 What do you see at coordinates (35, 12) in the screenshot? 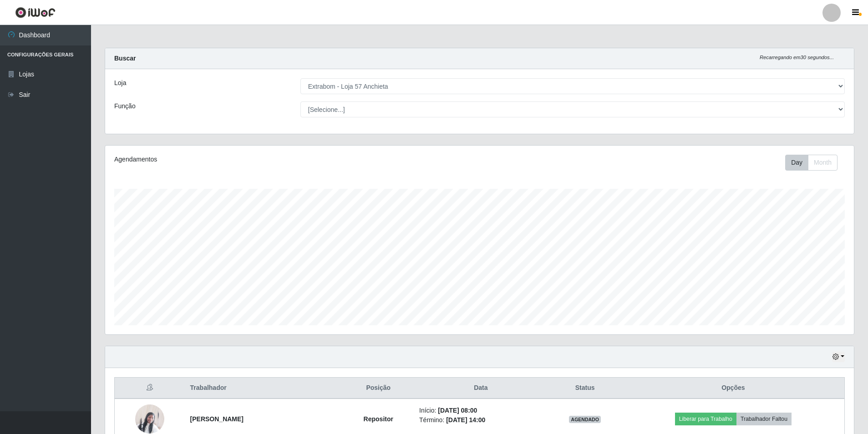
I see `img: CoreUI Logo` at bounding box center [35, 12].